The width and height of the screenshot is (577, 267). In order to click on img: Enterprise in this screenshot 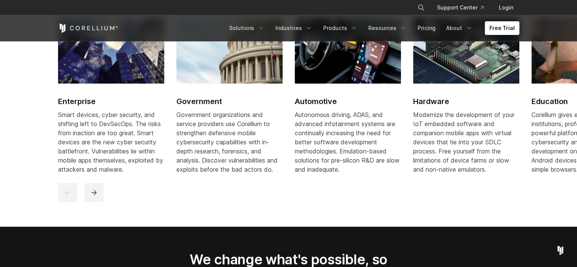, I will do `click(111, 50)`.